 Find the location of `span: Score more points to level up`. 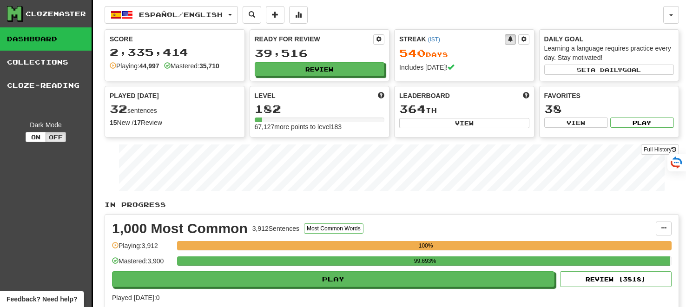

span: Score more points to level up is located at coordinates (381, 96).